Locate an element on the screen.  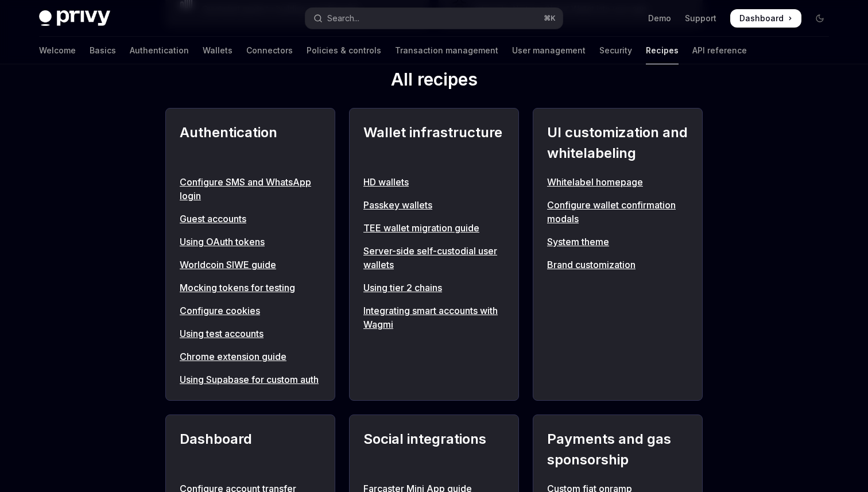
a: Authentication is located at coordinates (159, 50).